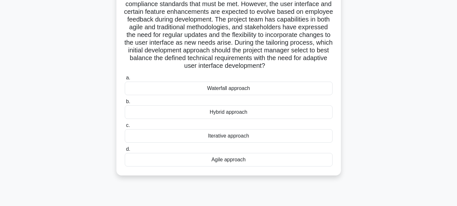  Describe the element at coordinates (229, 136) in the screenshot. I see `div: Iterative approach` at that location.